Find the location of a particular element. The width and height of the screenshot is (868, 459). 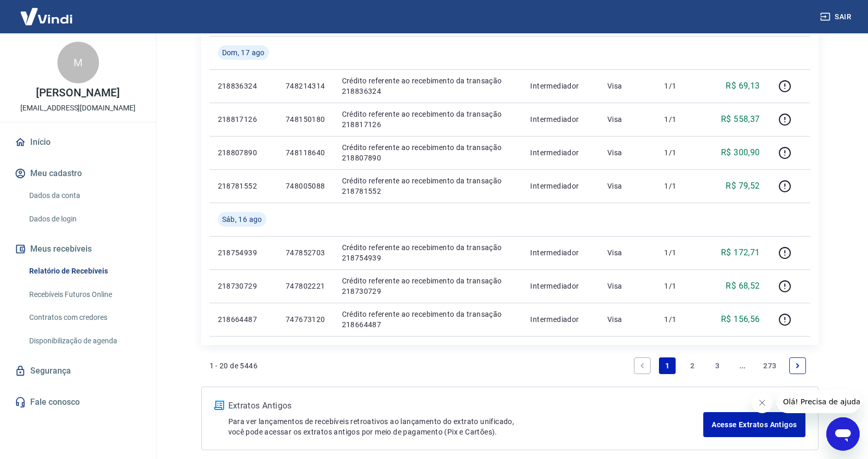

span: Olá! Precisa de ajuda? is located at coordinates (47, 11).